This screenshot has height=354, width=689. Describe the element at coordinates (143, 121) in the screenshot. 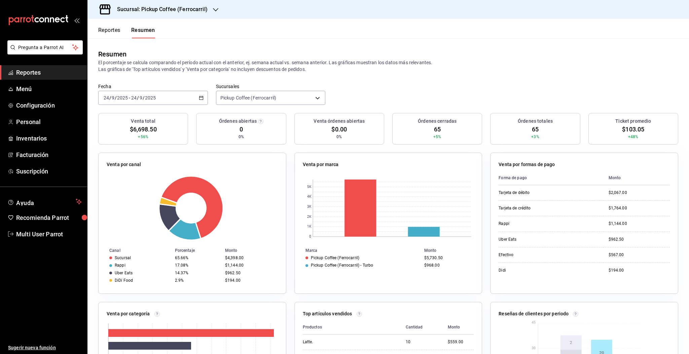

I see `h3: Venta total` at that location.